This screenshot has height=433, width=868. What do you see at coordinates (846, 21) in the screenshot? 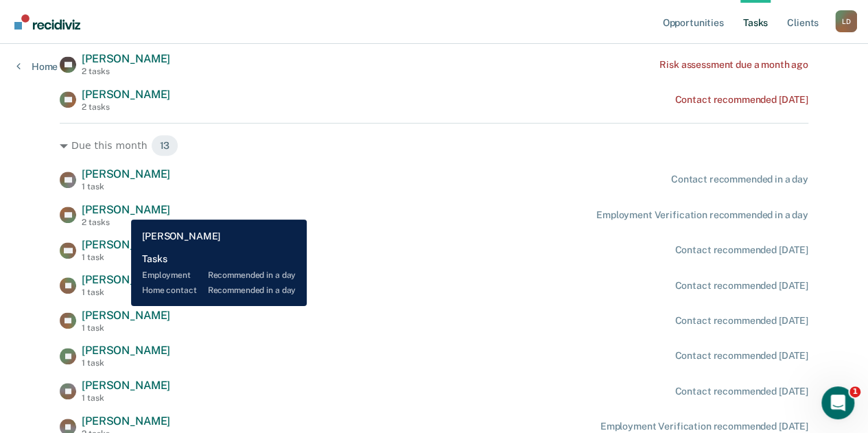
I see `div: L D` at bounding box center [846, 21].